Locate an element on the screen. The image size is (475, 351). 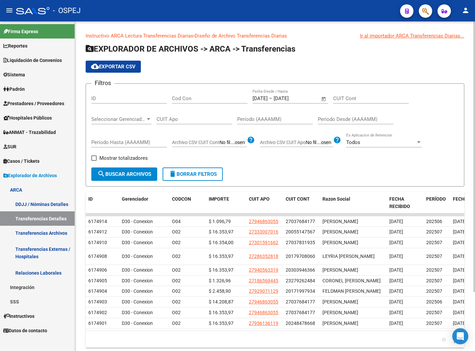
span: Todos is located at coordinates (354, 142).